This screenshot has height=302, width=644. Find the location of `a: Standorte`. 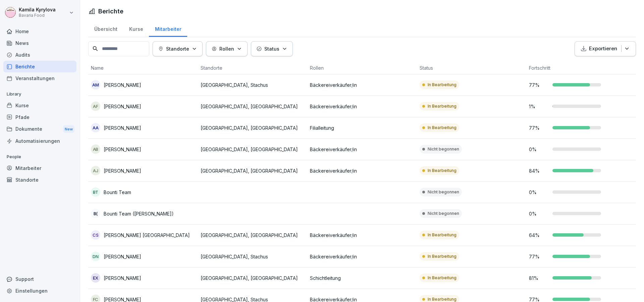

a: Standorte is located at coordinates (40, 180).